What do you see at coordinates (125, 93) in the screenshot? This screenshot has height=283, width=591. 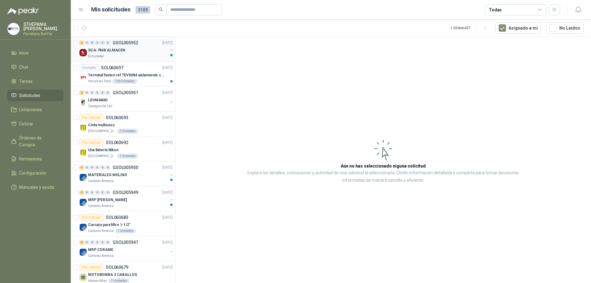 I see `p: GSOL005951` at bounding box center [125, 93].